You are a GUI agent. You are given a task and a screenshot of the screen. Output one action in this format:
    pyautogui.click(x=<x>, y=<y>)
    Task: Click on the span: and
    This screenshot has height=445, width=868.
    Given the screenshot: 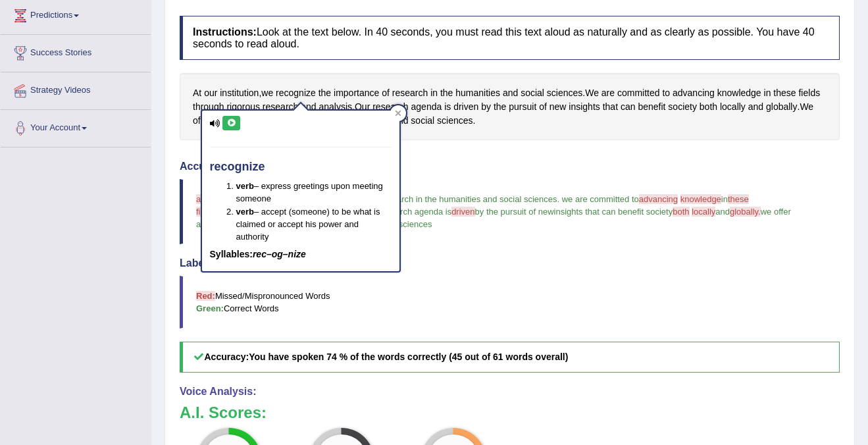 What is the action you would take?
    pyautogui.click(x=722, y=211)
    